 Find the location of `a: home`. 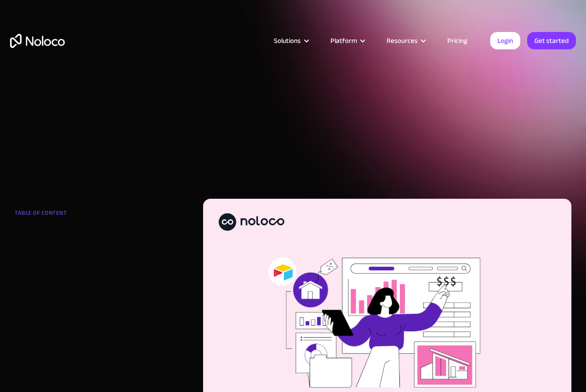

a: home is located at coordinates (37, 41).